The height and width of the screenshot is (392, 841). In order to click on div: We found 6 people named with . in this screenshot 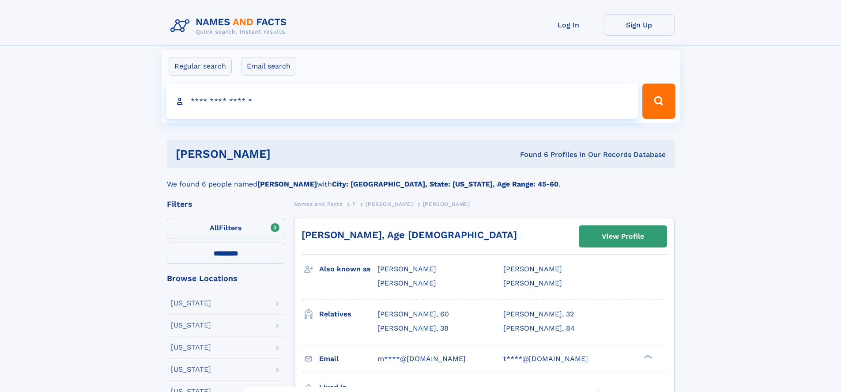, I will do `click(421, 179)`.